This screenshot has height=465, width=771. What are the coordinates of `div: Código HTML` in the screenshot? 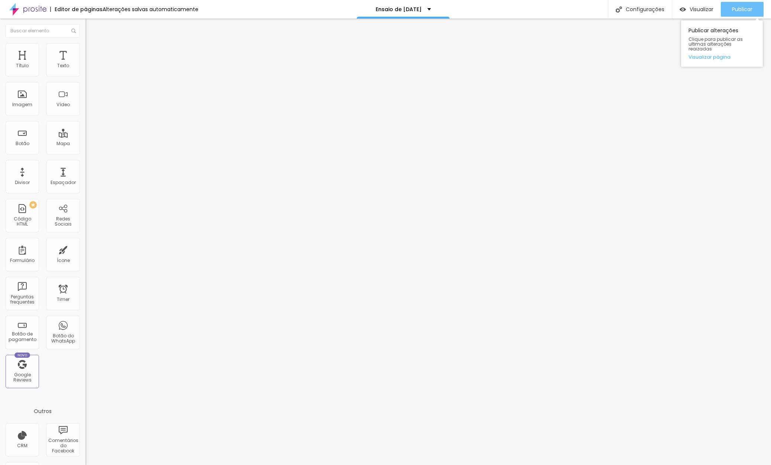 It's located at (22, 222).